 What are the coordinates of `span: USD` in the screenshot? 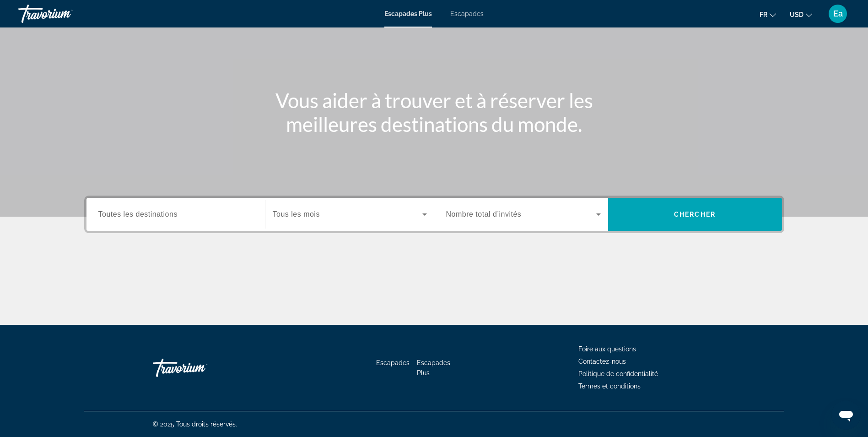 It's located at (797, 14).